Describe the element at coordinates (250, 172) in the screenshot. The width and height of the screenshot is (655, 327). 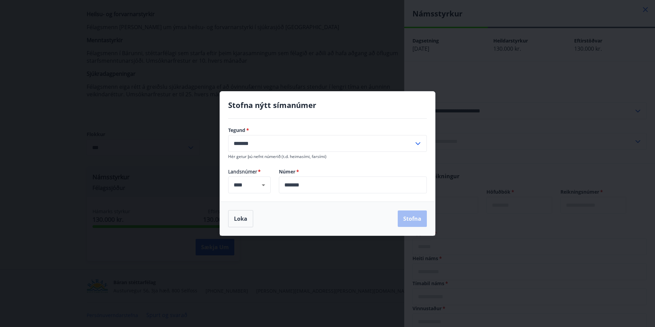
I see `span: Landsnúmer` at that location.